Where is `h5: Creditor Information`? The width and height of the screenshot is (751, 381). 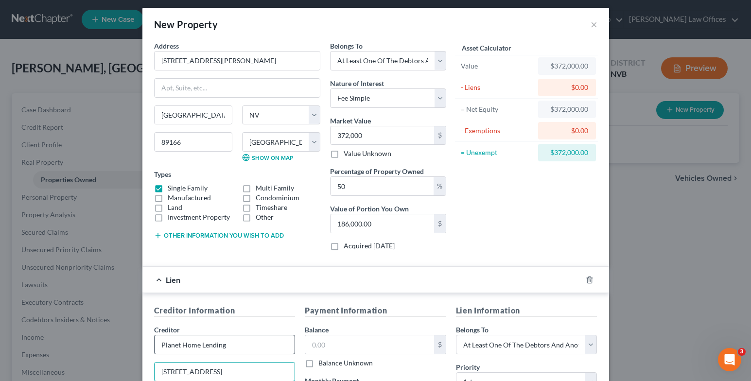
h5: Creditor Information is located at coordinates (225, 311).